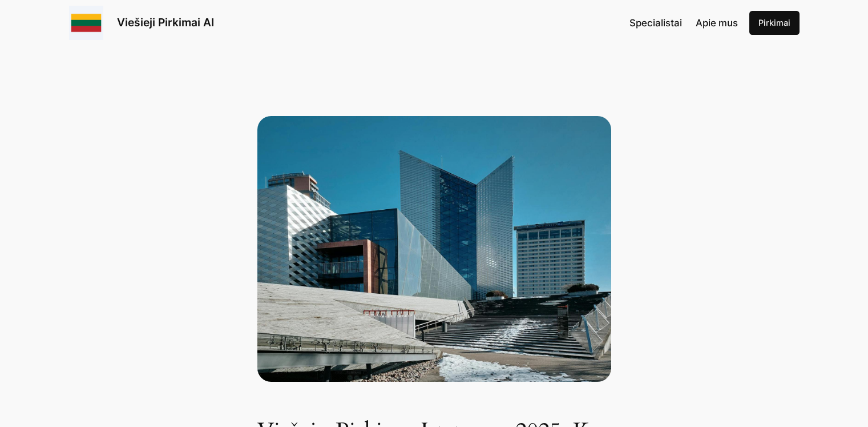 Image resolution: width=868 pixels, height=427 pixels. What do you see at coordinates (86, 22) in the screenshot?
I see `img: Viešieji pirkimai logo` at bounding box center [86, 22].